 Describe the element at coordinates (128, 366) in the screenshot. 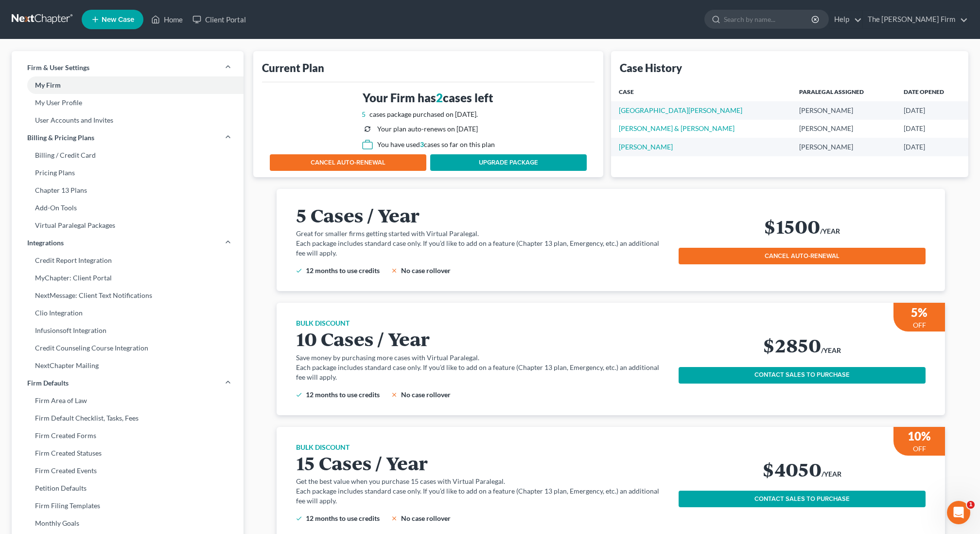

I see `a: NextChapter Mailing` at that location.